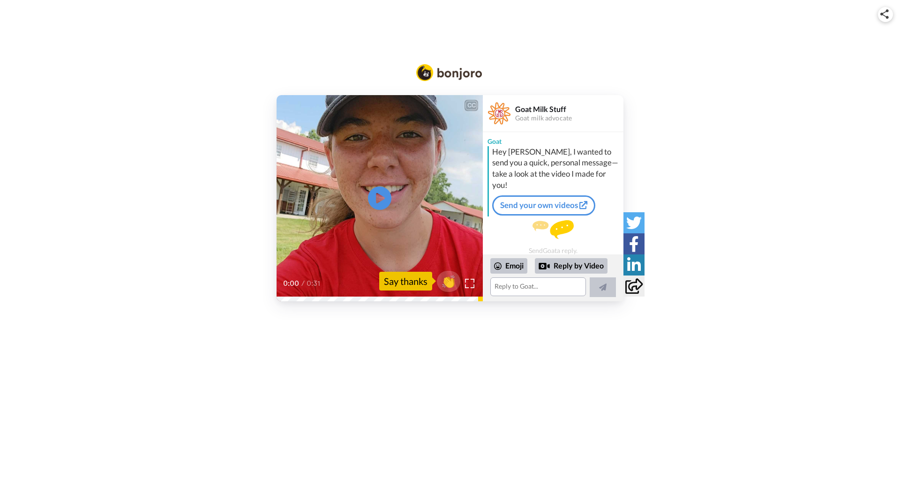  I want to click on div: Goat Milk Stuff, so click(569, 109).